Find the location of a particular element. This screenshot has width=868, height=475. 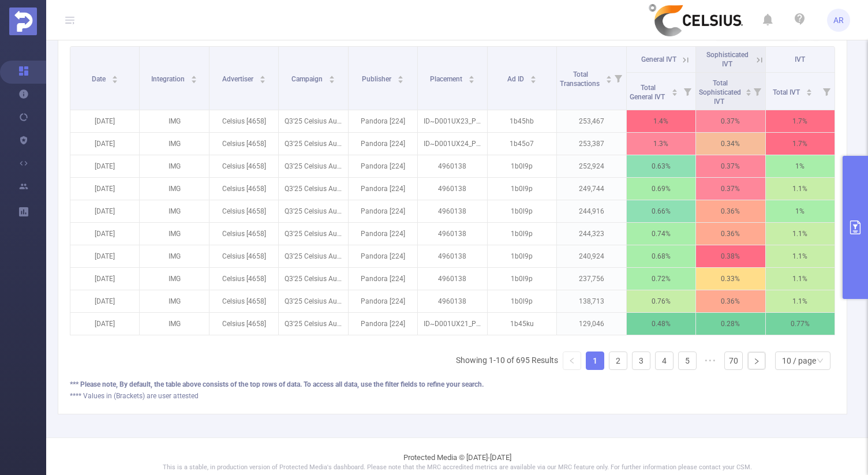

img: Protected Media is located at coordinates (23, 21).